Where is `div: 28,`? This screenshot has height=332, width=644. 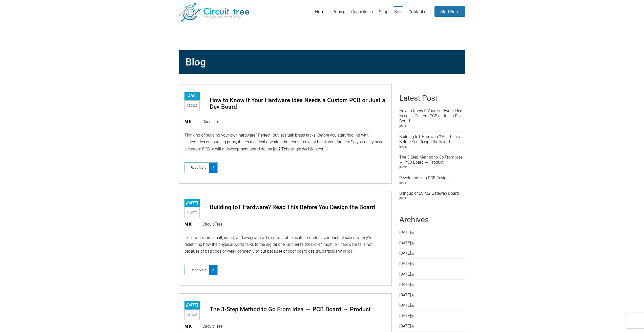 div: 28, is located at coordinates (192, 315).